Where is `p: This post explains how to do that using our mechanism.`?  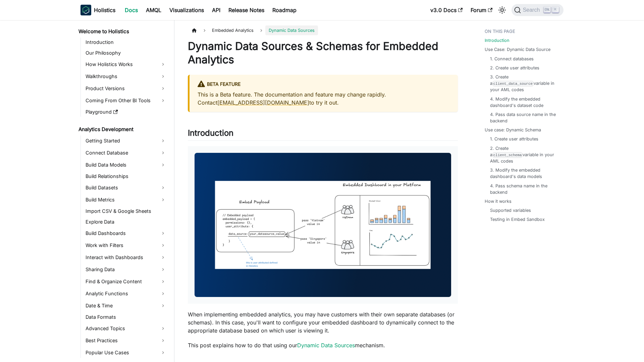 p: This post explains how to do that using our mechanism. is located at coordinates (323, 345).